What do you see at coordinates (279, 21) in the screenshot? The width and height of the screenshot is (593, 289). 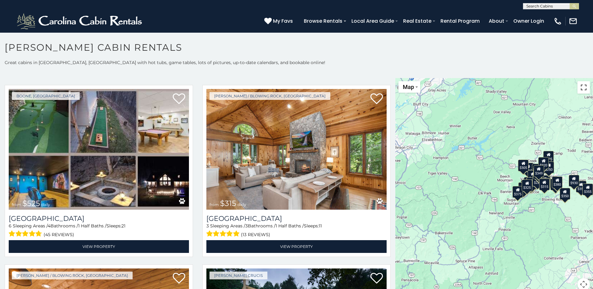 I see `a: My Favs` at bounding box center [279, 21].